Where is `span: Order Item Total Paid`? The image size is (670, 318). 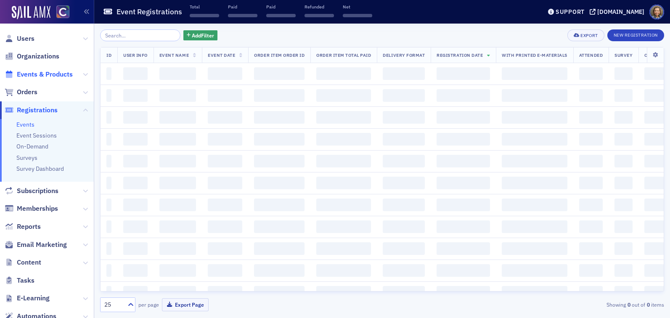
span: Order Item Total Paid is located at coordinates (344, 55).